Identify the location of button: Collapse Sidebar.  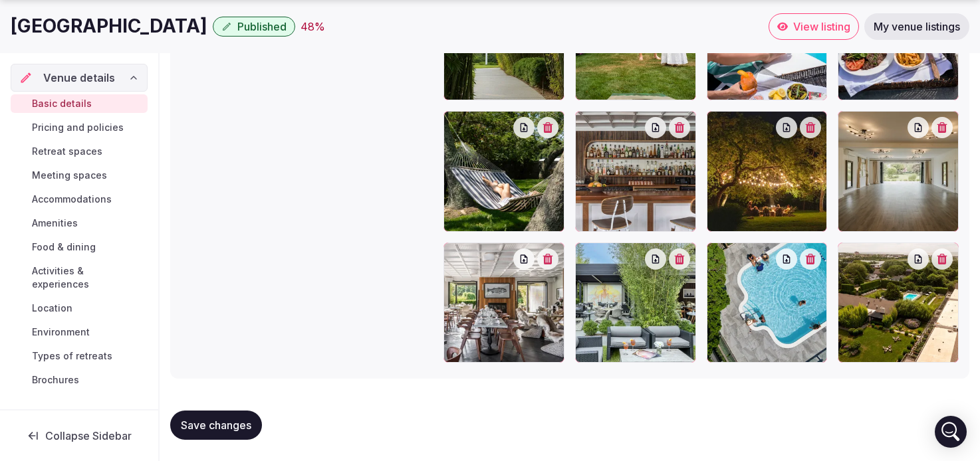
(79, 436).